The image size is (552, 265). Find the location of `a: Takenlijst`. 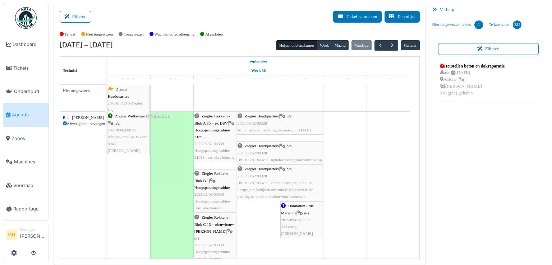

a: Takenlijst is located at coordinates (402, 17).